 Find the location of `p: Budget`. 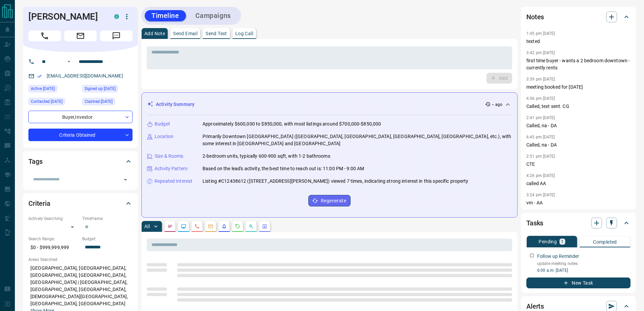

p: Budget is located at coordinates (162, 124).